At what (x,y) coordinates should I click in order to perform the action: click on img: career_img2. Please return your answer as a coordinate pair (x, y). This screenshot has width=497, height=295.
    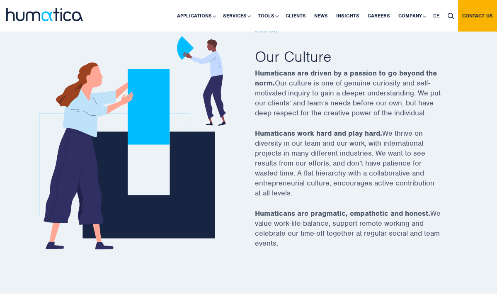
    Looking at the image, I should click on (133, 143).